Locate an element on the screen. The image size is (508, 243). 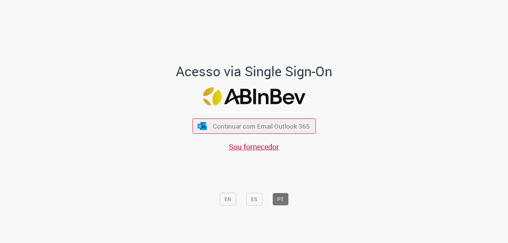
button: ícone Azure/Microsoft 360 Continuar com Email Outlook 365 is located at coordinates (254, 126).